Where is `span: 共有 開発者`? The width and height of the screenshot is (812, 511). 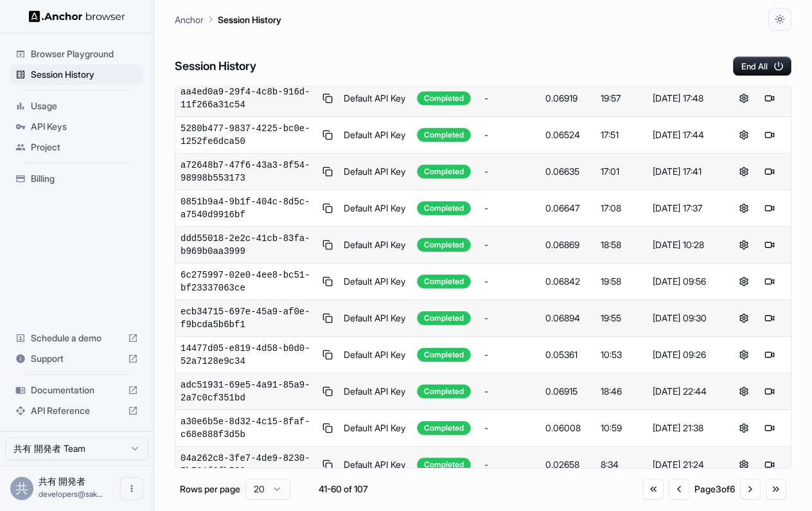
span: 共有 開発者 is located at coordinates (62, 481).